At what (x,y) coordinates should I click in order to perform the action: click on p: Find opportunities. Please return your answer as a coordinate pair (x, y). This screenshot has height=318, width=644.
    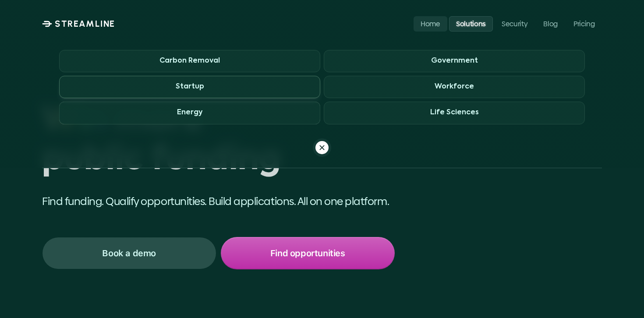
    Looking at the image, I should click on (308, 253).